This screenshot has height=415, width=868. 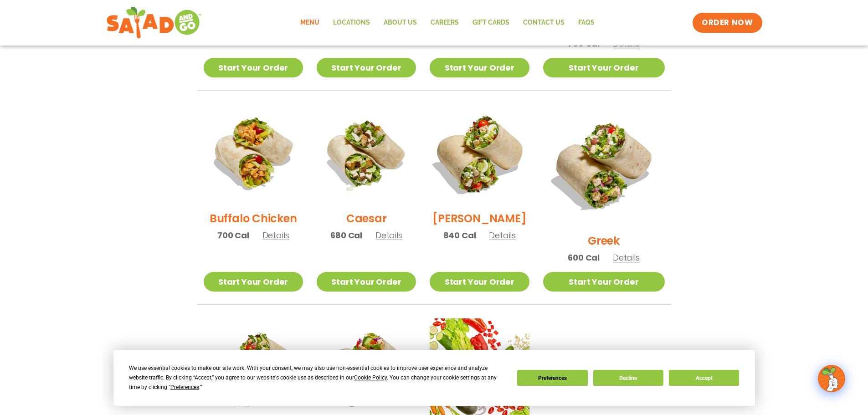 I want to click on img: Product photo for Cobb Wrap, so click(x=479, y=154).